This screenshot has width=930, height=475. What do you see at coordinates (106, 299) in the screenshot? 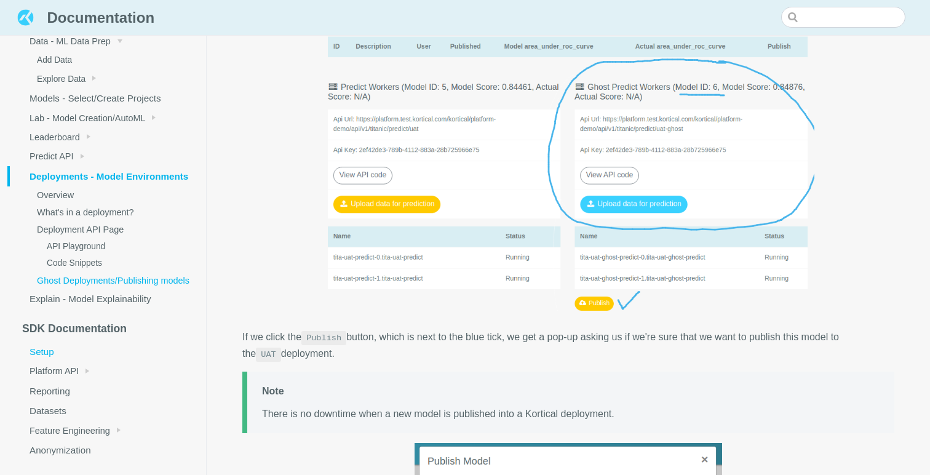
I see `a: Explain - Model Explainability` at bounding box center [106, 299].